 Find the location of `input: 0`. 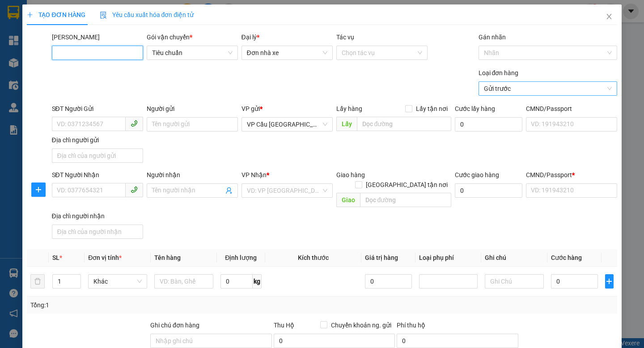

input: 0 is located at coordinates (388, 281).